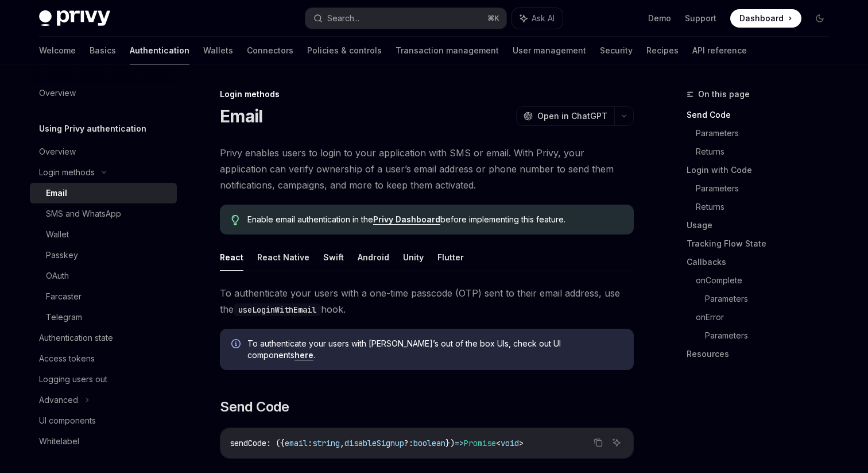 This screenshot has height=473, width=868. Describe the element at coordinates (241, 116) in the screenshot. I see `h1: Email` at that location.